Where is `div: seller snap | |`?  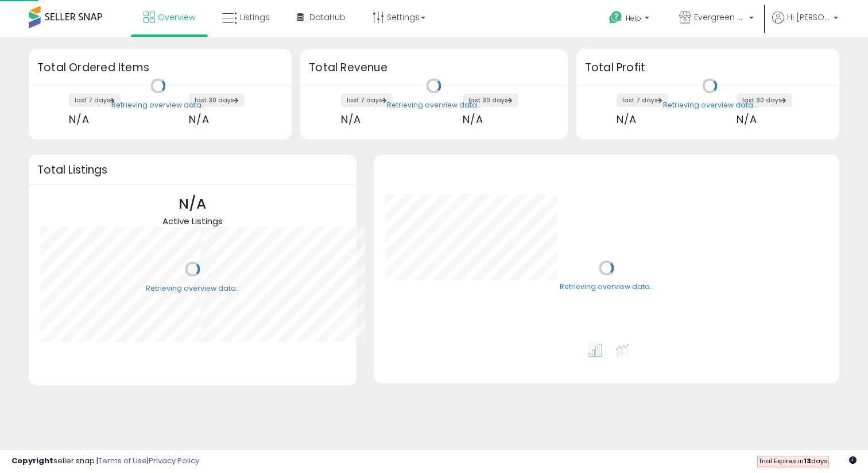 div: seller snap | | is located at coordinates (105, 461).